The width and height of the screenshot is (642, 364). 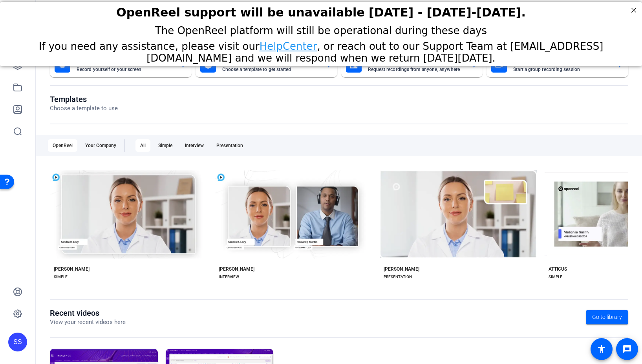 What do you see at coordinates (398, 277) in the screenshot?
I see `div: PRESENTATION` at bounding box center [398, 277].